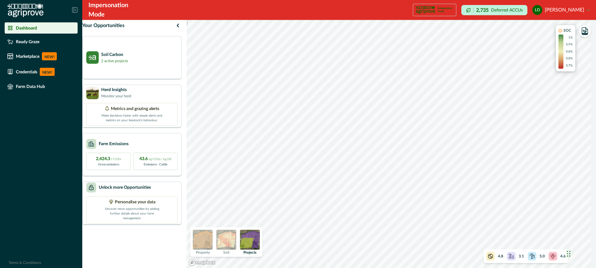 The width and height of the screenshot is (596, 268). What do you see at coordinates (26, 72) in the screenshot?
I see `p: Credentials` at bounding box center [26, 72].